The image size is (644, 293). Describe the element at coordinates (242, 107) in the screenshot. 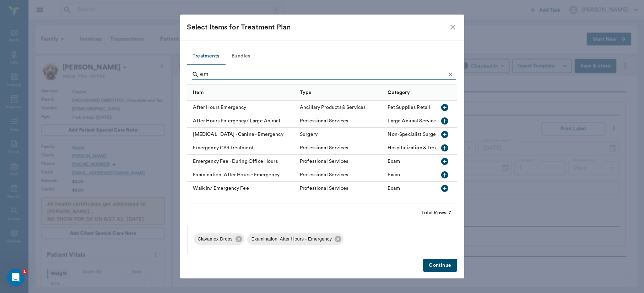

I see `div: After Hours Emergency` at that location.